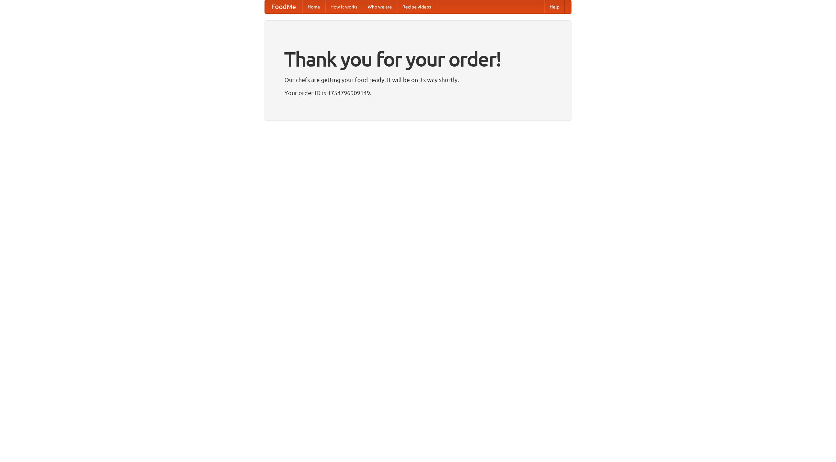 Image resolution: width=836 pixels, height=462 pixels. I want to click on p: Your order ID is 1754796909149., so click(418, 93).